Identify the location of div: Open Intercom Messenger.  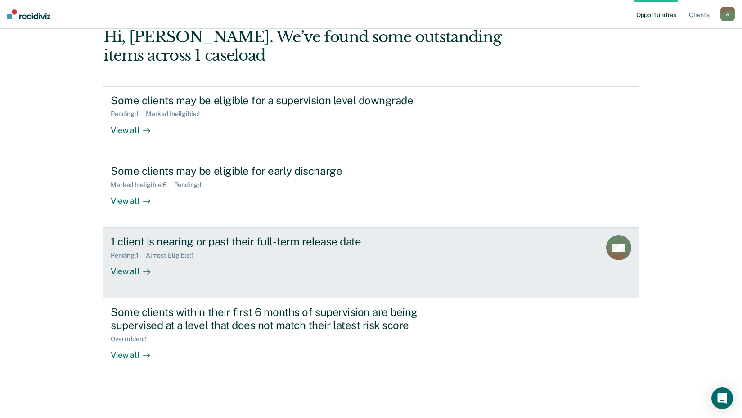
(722, 399).